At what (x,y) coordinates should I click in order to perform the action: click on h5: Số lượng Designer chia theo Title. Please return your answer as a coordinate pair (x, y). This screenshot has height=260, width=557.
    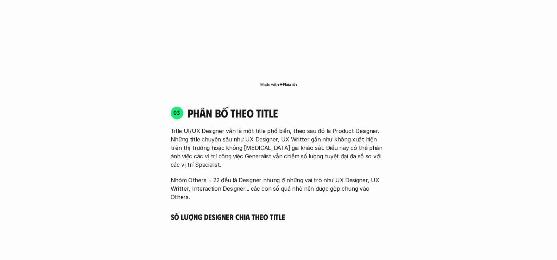
    Looking at the image, I should click on (279, 217).